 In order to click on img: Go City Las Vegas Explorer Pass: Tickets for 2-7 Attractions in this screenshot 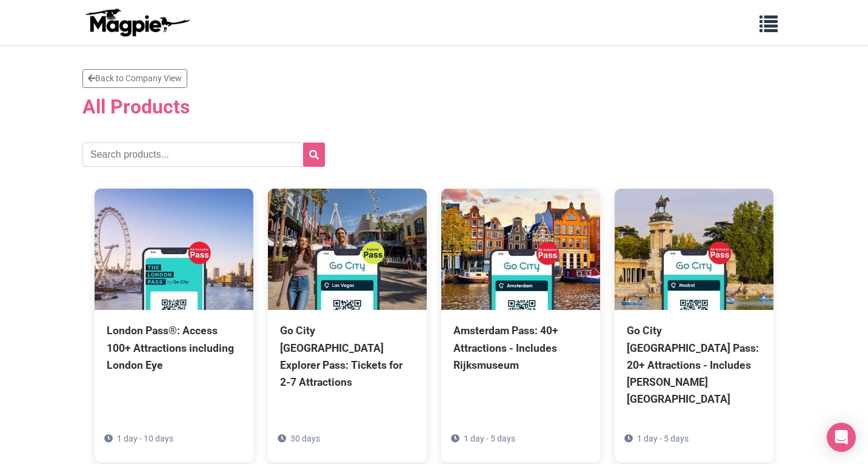, I will do `click(348, 250)`.